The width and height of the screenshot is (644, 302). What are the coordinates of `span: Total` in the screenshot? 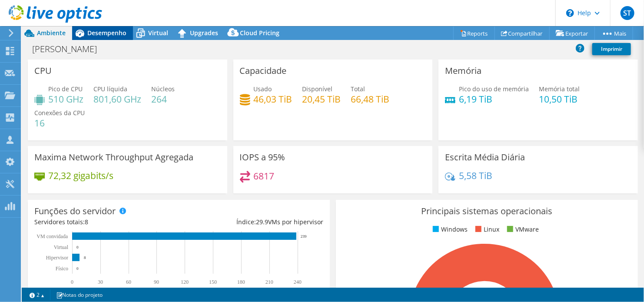 It's located at (358, 88).